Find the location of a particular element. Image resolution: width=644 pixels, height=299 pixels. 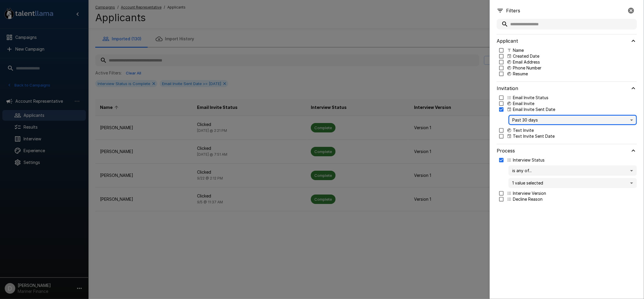

p: Email Address is located at coordinates (527, 62).